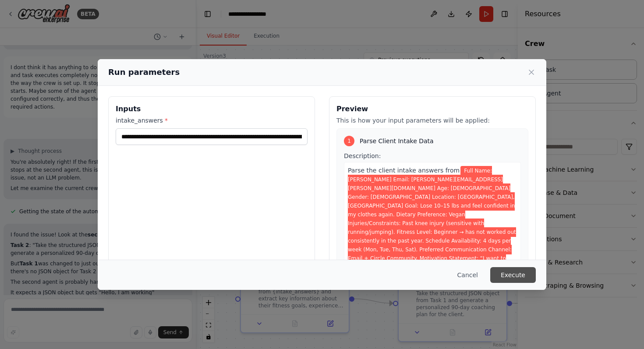 The image size is (644, 349). Describe the element at coordinates (212, 109) in the screenshot. I see `h3: Inputs` at that location.